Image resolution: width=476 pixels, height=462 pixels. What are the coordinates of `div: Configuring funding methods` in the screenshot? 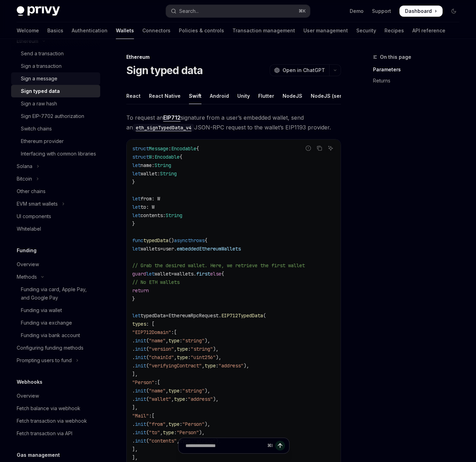 It's located at (50, 348).